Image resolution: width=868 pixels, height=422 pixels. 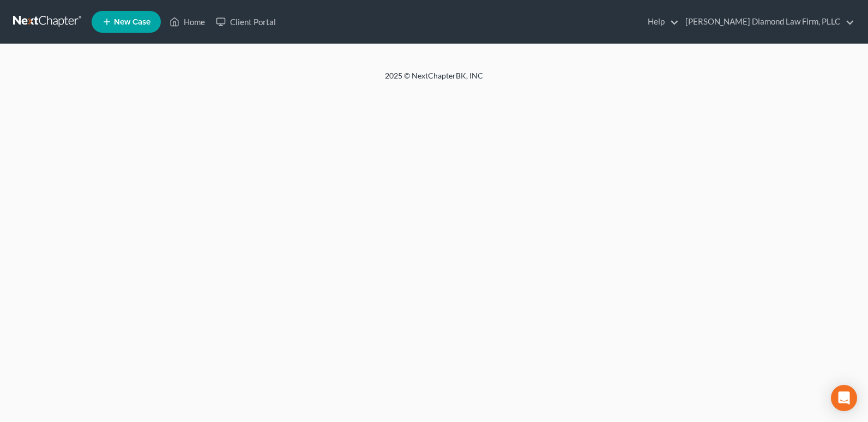 I want to click on div: Open Intercom Messenger, so click(x=844, y=398).